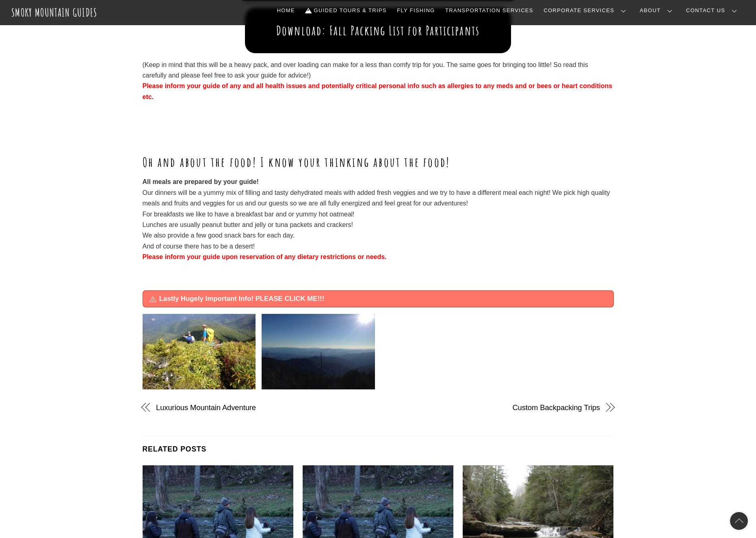 The image size is (756, 538). Describe the element at coordinates (264, 257) in the screenshot. I see `strong: Please inform your guide upon reservation of any dietary restrictions or needs.` at that location.